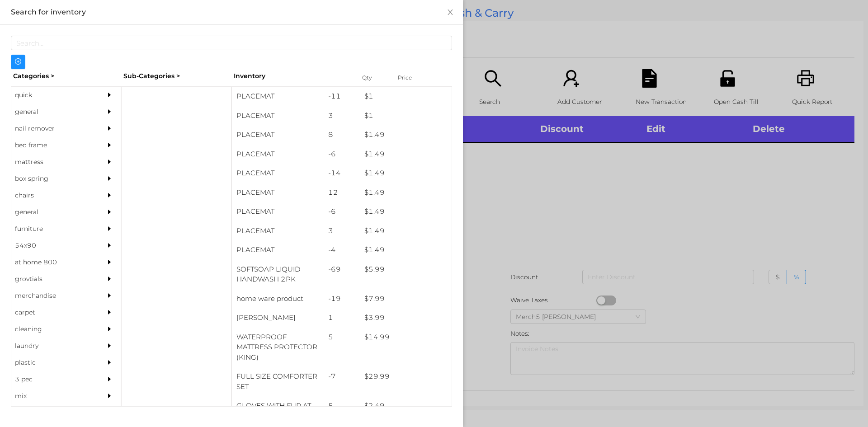  What do you see at coordinates (53, 346) in the screenshot?
I see `div: laundry` at bounding box center [53, 346].